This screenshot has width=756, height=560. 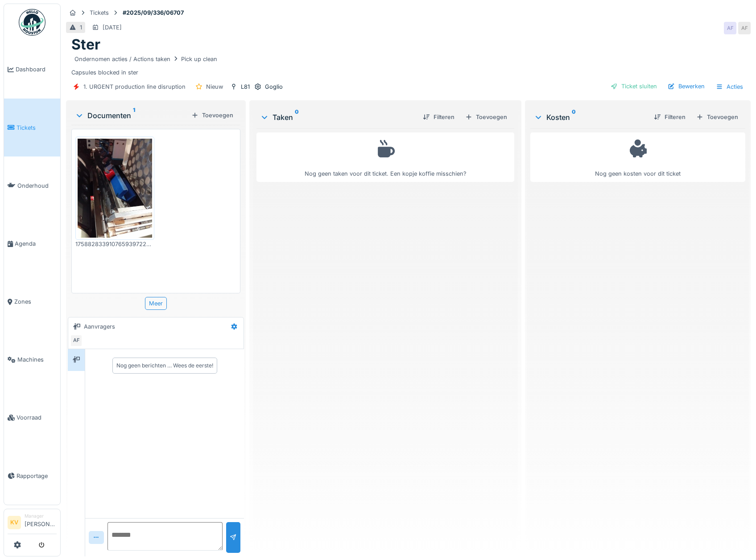 What do you see at coordinates (86, 45) in the screenshot?
I see `h1: Ster` at bounding box center [86, 45].